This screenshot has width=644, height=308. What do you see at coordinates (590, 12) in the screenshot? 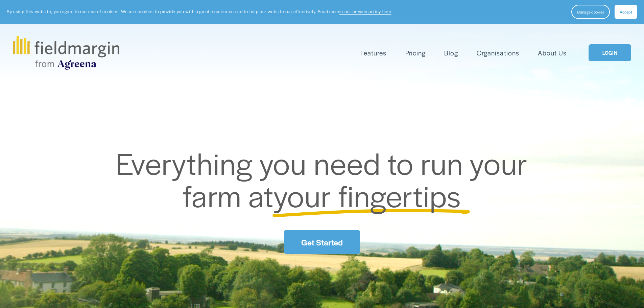
I see `span: Manage cookies` at bounding box center [590, 12].